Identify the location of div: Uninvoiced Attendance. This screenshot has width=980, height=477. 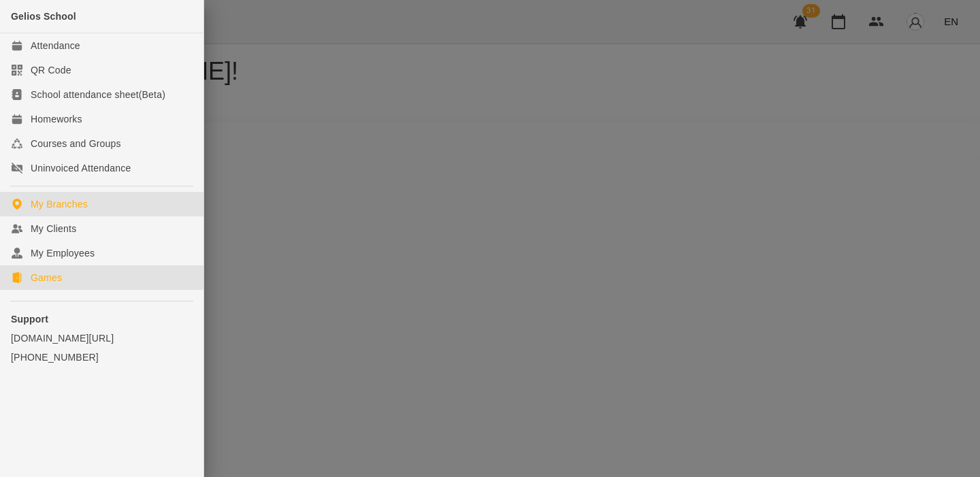
(80, 168).